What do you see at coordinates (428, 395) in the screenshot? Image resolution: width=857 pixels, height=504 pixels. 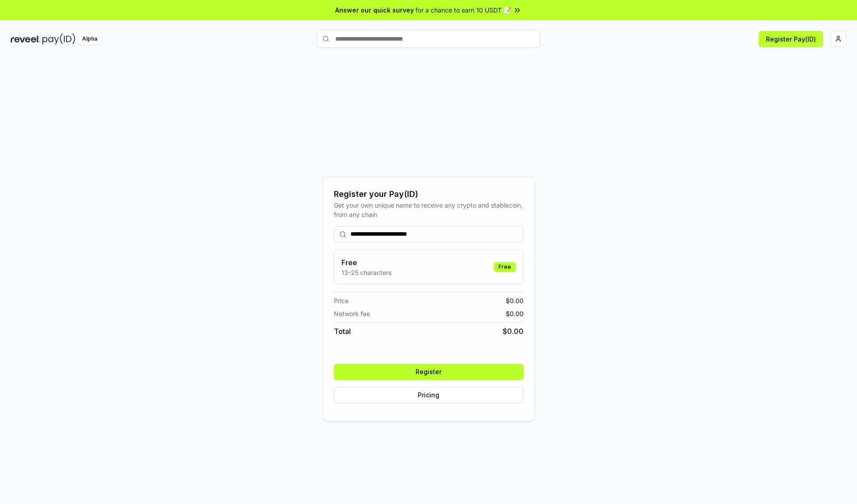 I see `button: Pricing` at bounding box center [428, 395].